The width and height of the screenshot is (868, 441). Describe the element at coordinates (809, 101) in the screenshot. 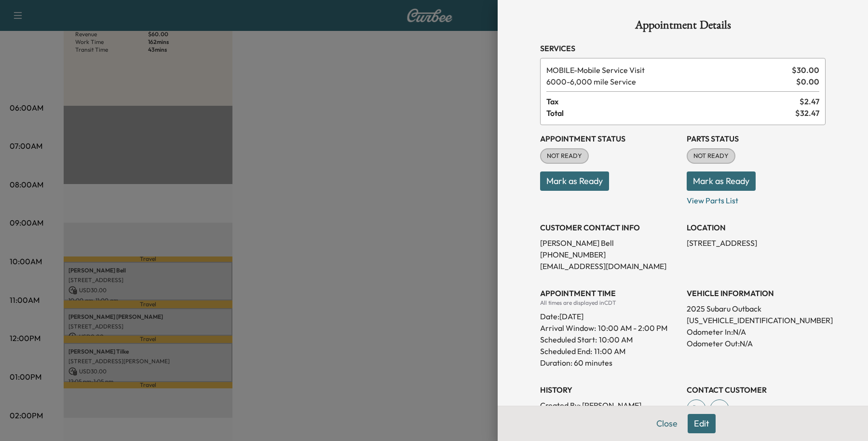

I see `span: $ 2.47` at that location.